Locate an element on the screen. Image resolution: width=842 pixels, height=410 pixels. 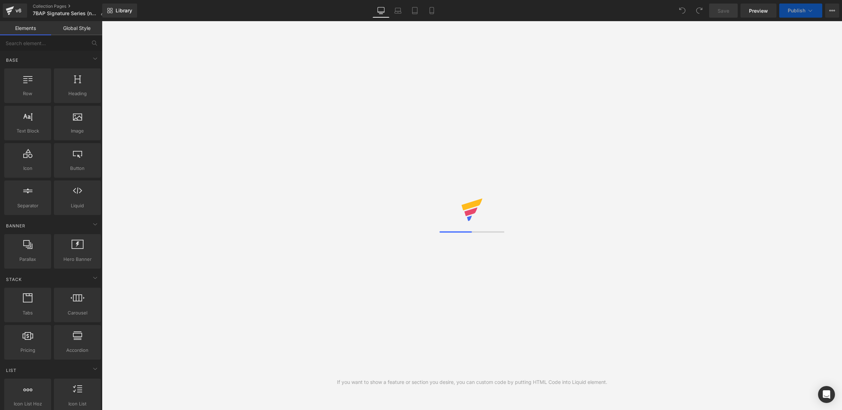
span: Heading is located at coordinates (77, 93).